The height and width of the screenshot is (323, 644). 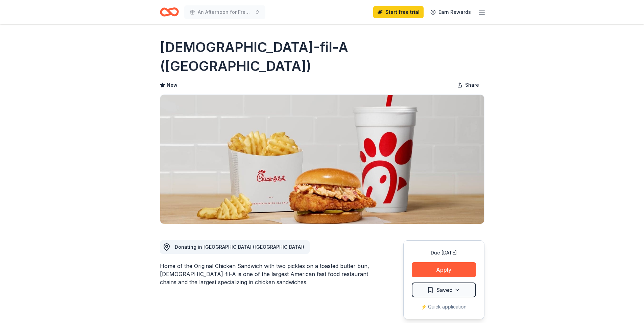 I want to click on a: Earn Rewards, so click(x=450, y=12).